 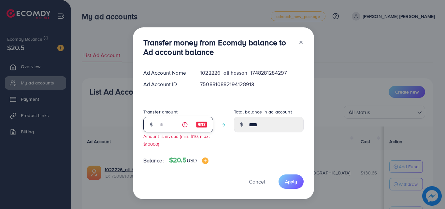 What do you see at coordinates (191, 160) in the screenshot?
I see `span: USD` at bounding box center [191, 160].